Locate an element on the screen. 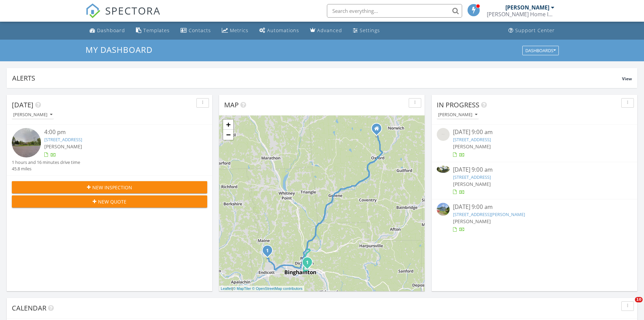 The image size is (644, 320). span: In Progress is located at coordinates (458, 105).